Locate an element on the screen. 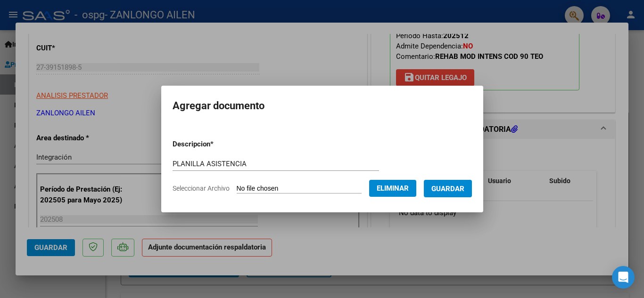  p: Descripcion is located at coordinates (217, 144).